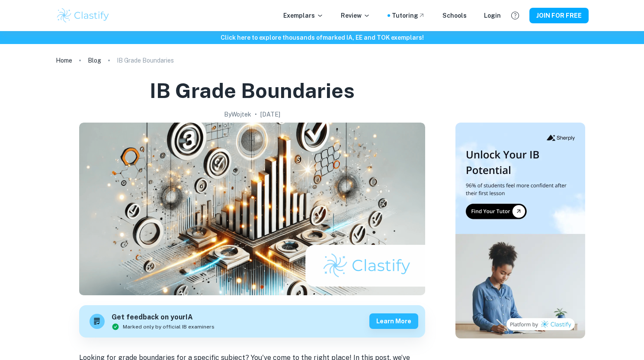  I want to click on a: Clastify logo, so click(83, 15).